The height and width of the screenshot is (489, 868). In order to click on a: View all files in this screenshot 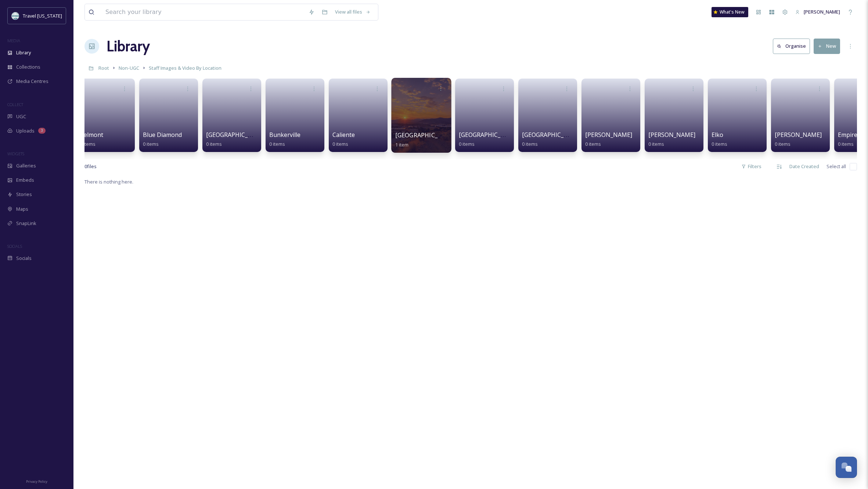, I will do `click(353, 12)`.